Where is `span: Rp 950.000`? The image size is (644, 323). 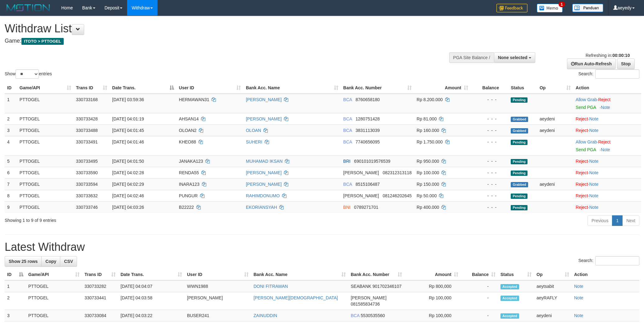
span: Rp 950.000 is located at coordinates (428, 161).